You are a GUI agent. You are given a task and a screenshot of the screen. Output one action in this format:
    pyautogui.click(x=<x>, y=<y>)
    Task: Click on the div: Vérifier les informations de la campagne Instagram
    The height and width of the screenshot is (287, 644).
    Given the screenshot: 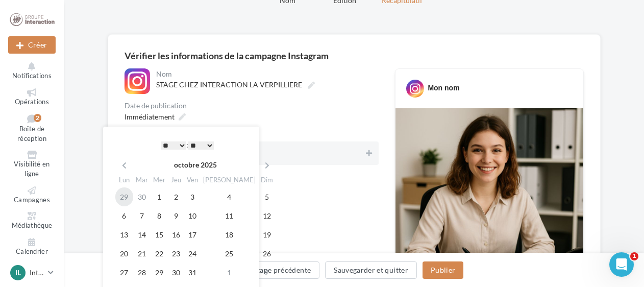 What is the action you would take?
    pyautogui.click(x=355, y=55)
    